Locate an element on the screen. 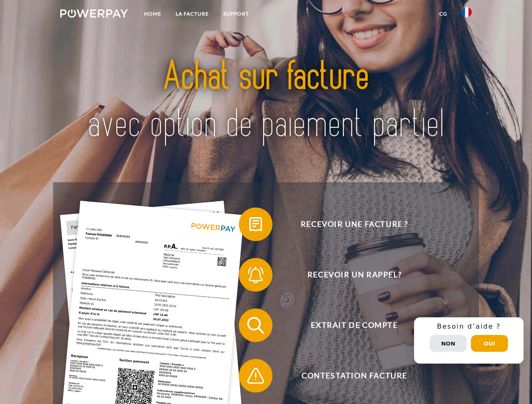  img: qb_warning.svg is located at coordinates (255, 376).